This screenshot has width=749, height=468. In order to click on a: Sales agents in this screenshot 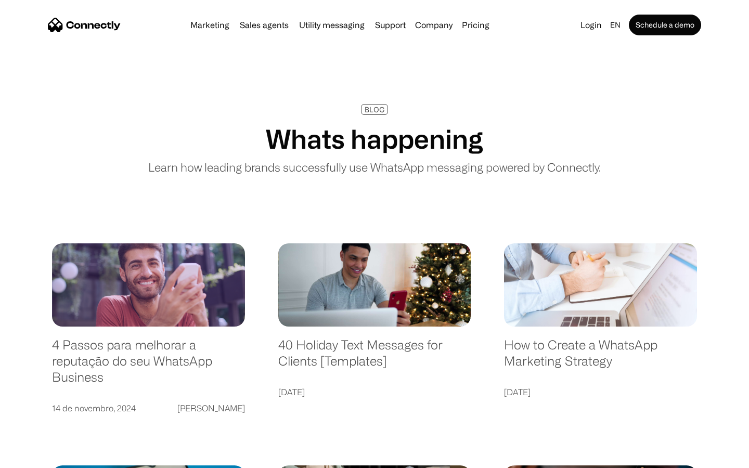, I will do `click(264, 25)`.